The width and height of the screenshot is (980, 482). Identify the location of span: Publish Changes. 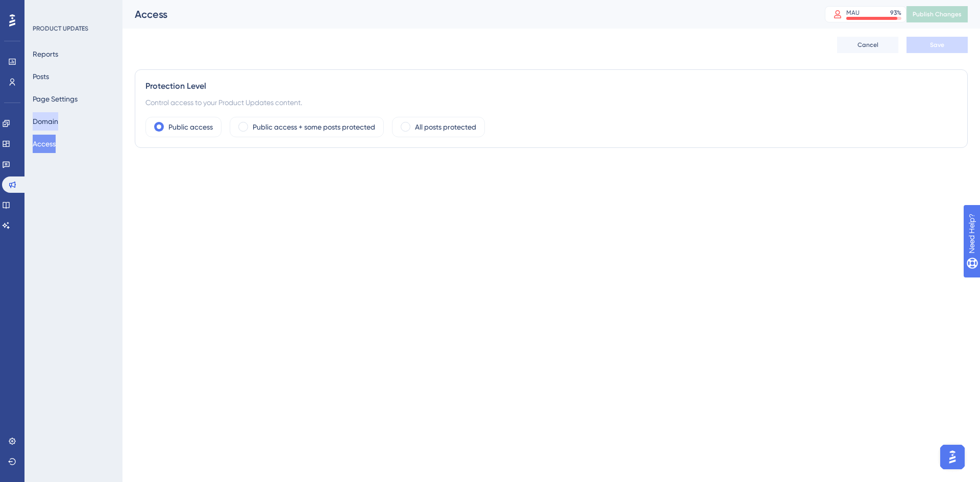
(937, 14).